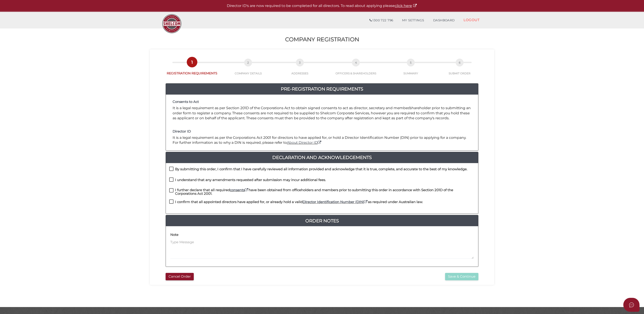 This screenshot has width=644, height=314. What do you see at coordinates (459, 63) in the screenshot?
I see `span: 6` at bounding box center [459, 63].